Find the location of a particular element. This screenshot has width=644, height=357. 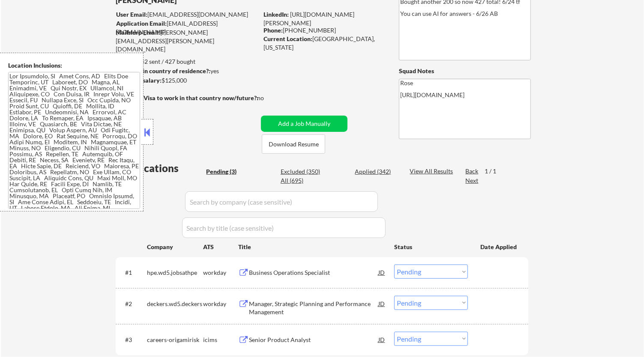

div: hpe.wd5.jobsathpe is located at coordinates (175, 273).